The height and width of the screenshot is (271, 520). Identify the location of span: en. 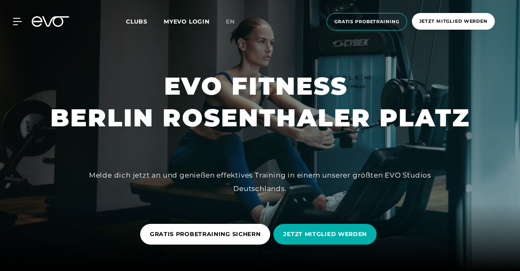
(230, 22).